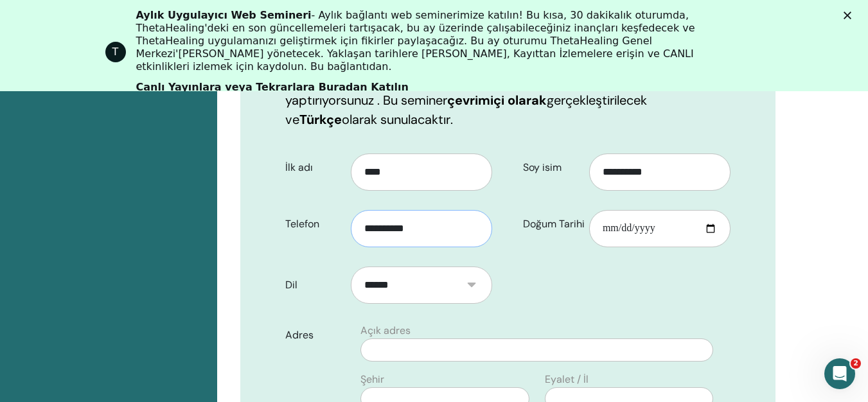 The height and width of the screenshot is (402, 868). Describe the element at coordinates (542, 167) in the screenshot. I see `font: Soy isim` at that location.